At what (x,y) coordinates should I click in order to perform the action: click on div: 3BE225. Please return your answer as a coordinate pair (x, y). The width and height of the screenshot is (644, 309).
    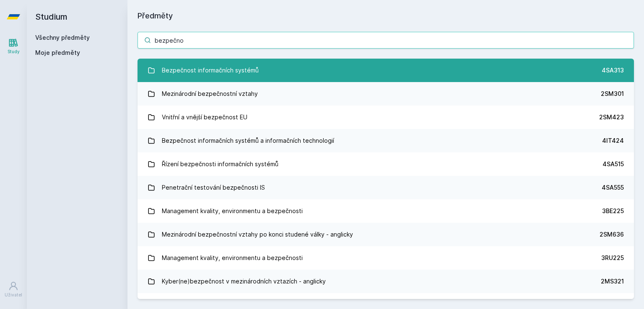
    Looking at the image, I should click on (613, 211).